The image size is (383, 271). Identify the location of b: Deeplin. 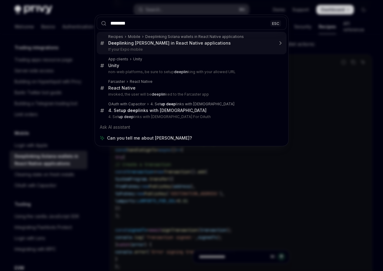
(117, 43).